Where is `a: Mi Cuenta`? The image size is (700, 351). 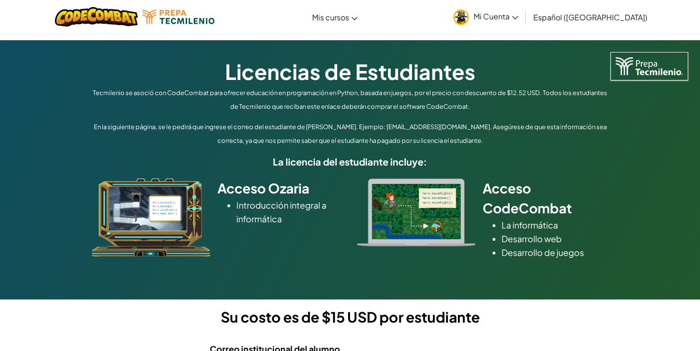
a: Mi Cuenta is located at coordinates (485, 17).